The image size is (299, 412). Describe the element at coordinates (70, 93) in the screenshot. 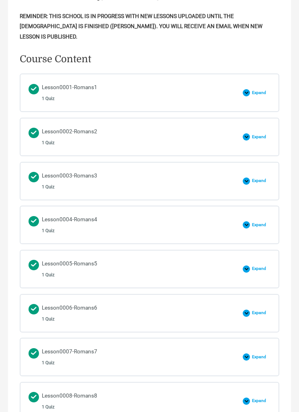

I see `div: Lesson0001-Romans1` at that location.